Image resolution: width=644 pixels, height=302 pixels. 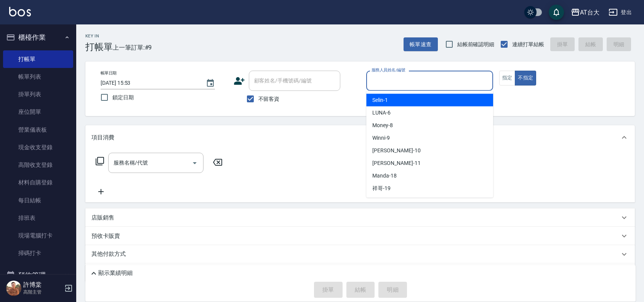 I want to click on p: 預收卡販賣, so click(x=106, y=236).